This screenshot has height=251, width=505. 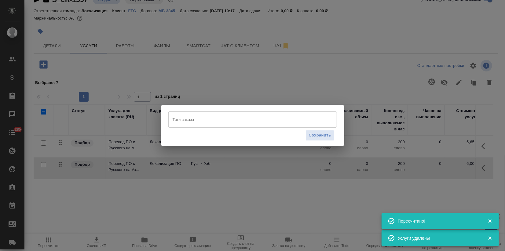 What do you see at coordinates (438, 238) in the screenshot?
I see `div: Услуги удалены` at bounding box center [438, 238].